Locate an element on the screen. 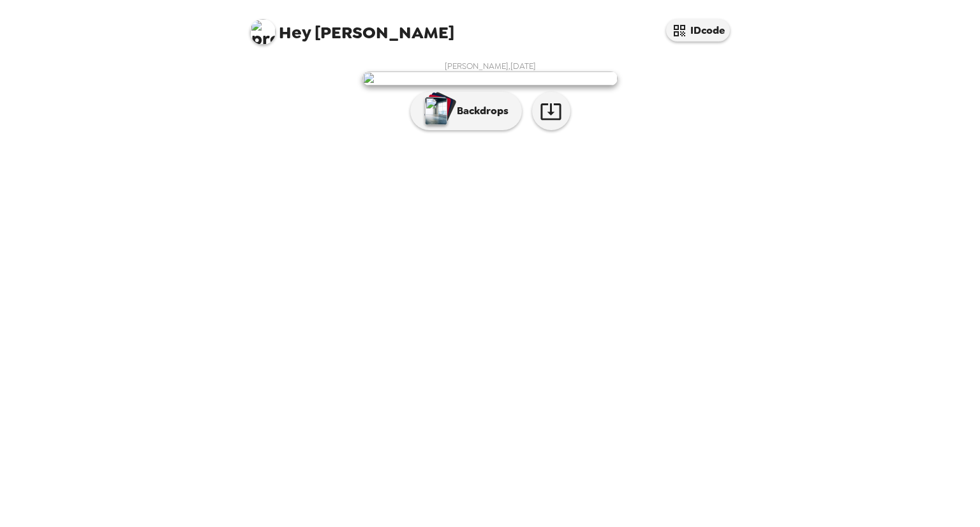 The width and height of the screenshot is (980, 527). button: IDcode is located at coordinates (698, 30).